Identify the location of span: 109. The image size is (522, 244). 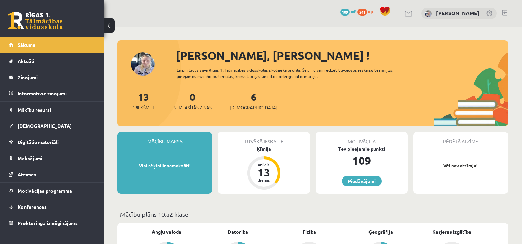
(345, 12).